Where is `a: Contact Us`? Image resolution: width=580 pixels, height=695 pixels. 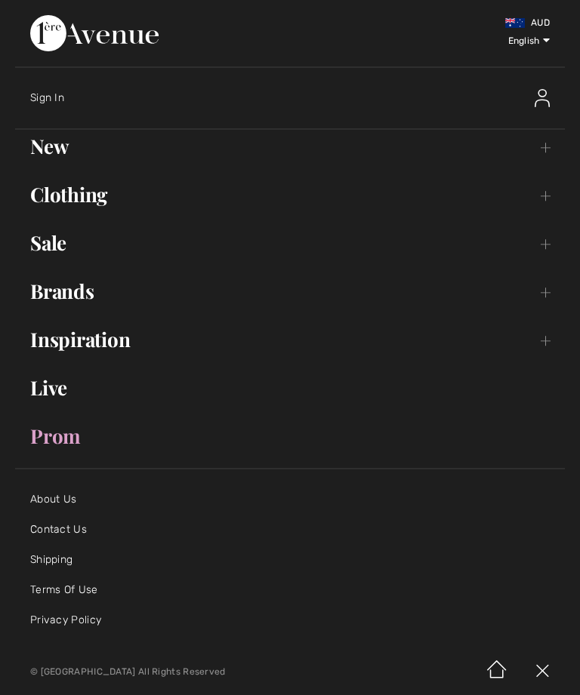 a: Contact Us is located at coordinates (58, 529).